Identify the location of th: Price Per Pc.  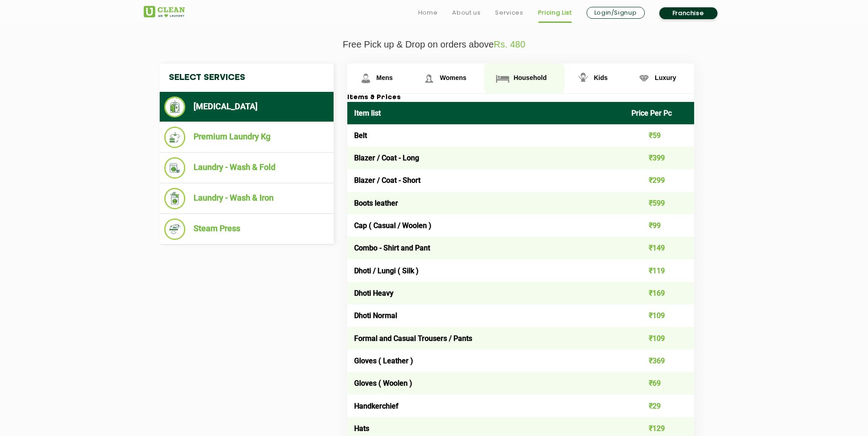
(659, 113).